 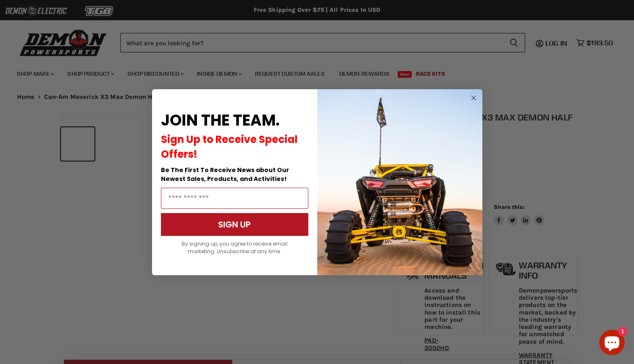 What do you see at coordinates (229, 147) in the screenshot?
I see `span: Sign Up to Receive Special Offers!` at bounding box center [229, 147].